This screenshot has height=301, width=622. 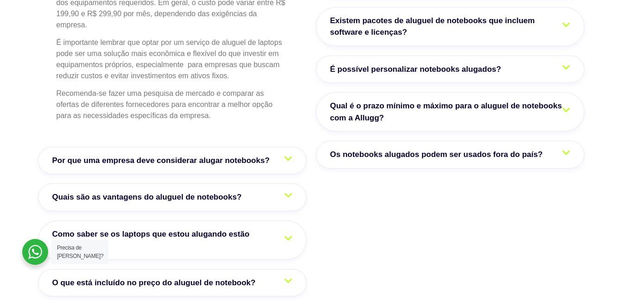 What do you see at coordinates (450, 26) in the screenshot?
I see `a: Existem pacotes de aluguel de notebooks que incluem software e licenças?` at bounding box center [450, 26].